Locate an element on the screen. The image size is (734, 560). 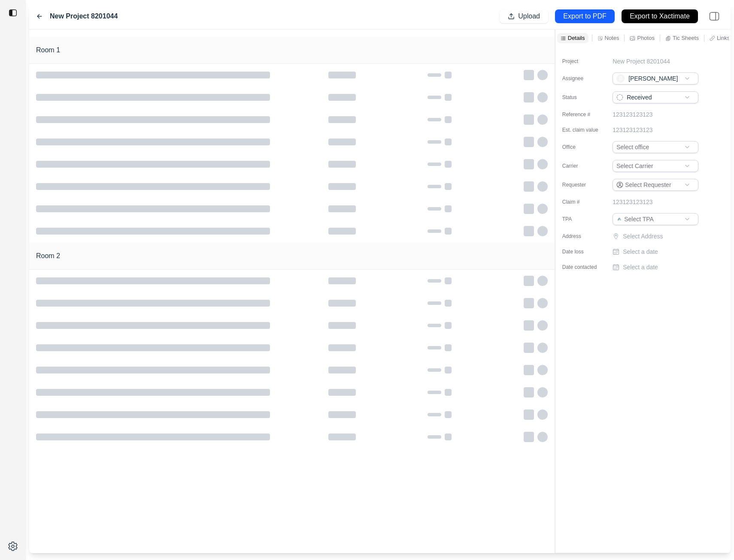
label: Reference # is located at coordinates (583, 114).